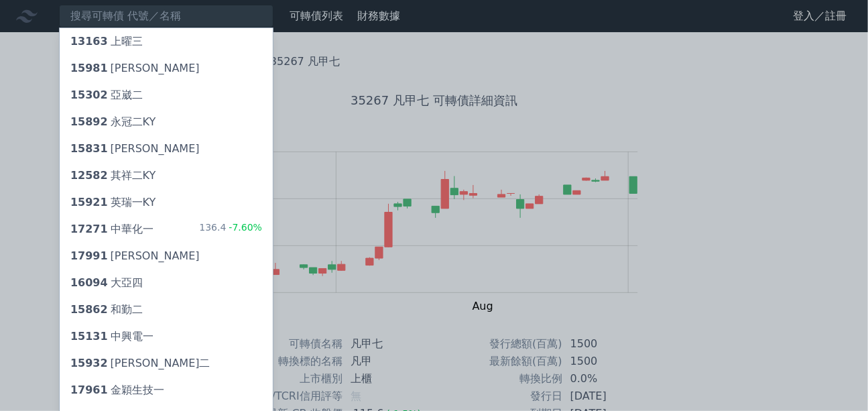  Describe the element at coordinates (835, 379) in the screenshot. I see `div: 聊天小工具` at that location.